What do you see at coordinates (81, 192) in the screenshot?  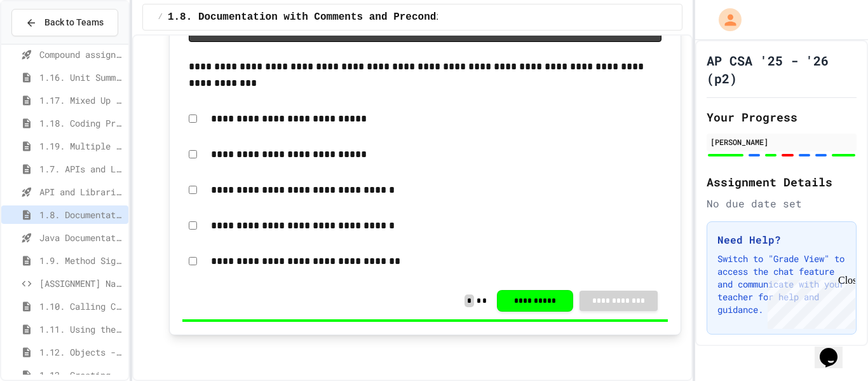 I see `span: API and Libraries - Topic 1.7` at bounding box center [81, 192].